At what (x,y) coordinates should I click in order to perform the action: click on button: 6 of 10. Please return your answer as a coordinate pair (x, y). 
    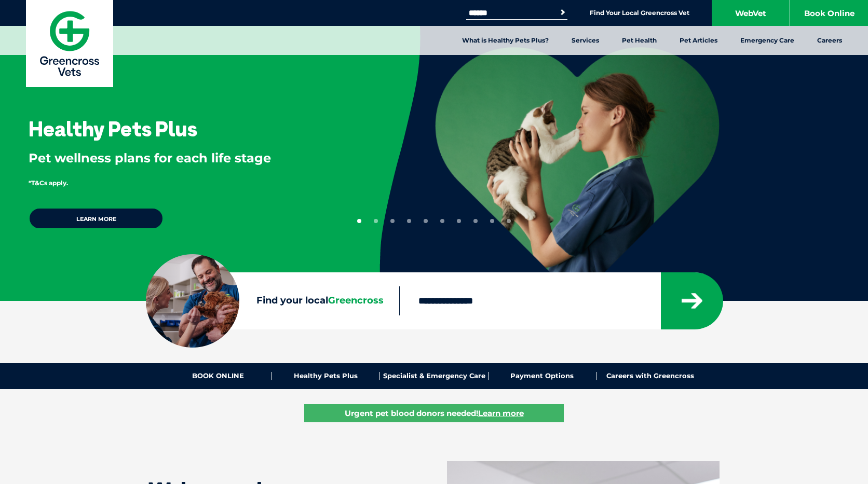
    Looking at the image, I should click on (442, 221).